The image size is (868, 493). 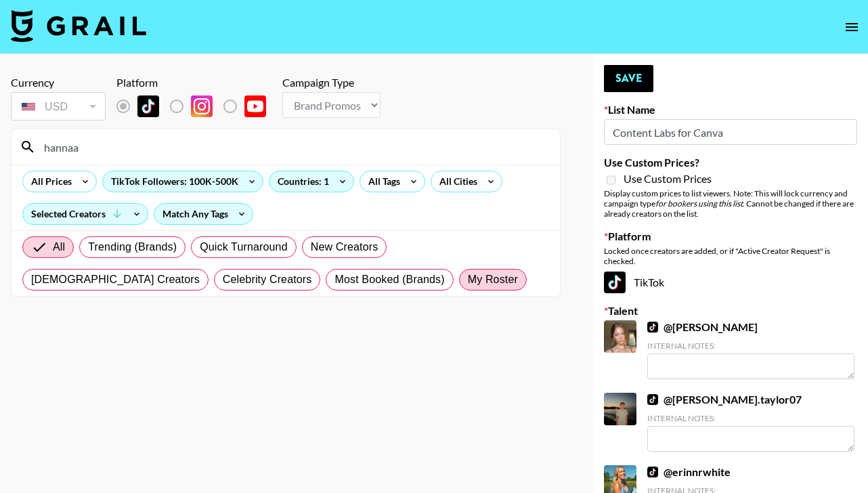 I want to click on span: Trending (Brands), so click(x=132, y=247).